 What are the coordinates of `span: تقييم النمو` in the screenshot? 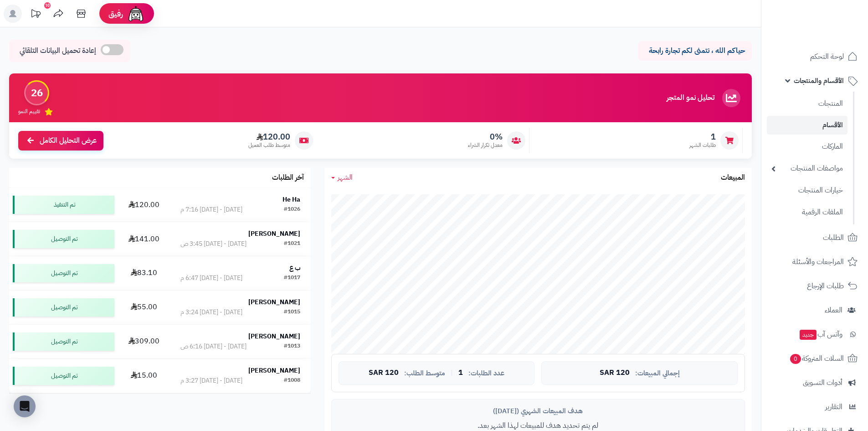 It's located at (29, 111).